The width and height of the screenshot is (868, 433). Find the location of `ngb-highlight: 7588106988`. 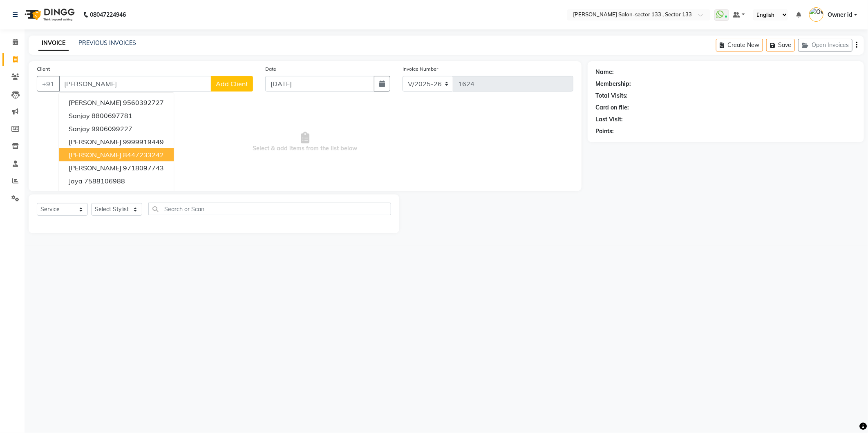

ngb-highlight: 7588106988 is located at coordinates (104, 181).